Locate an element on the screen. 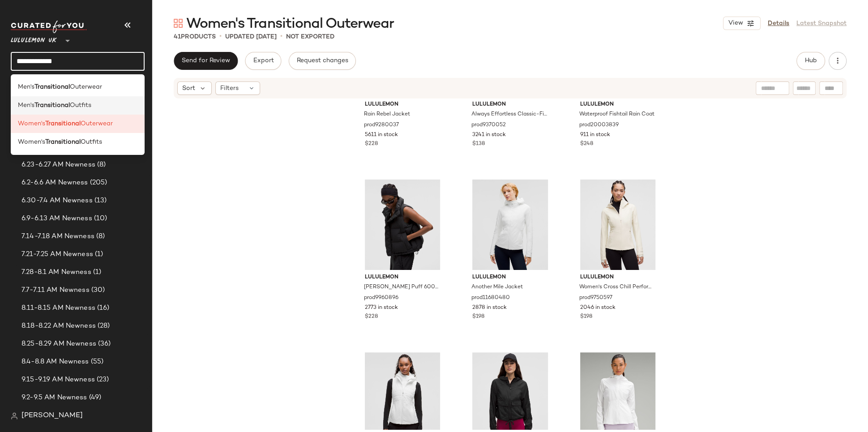 The image size is (868, 432). span: Lululemon UK is located at coordinates (33, 39).